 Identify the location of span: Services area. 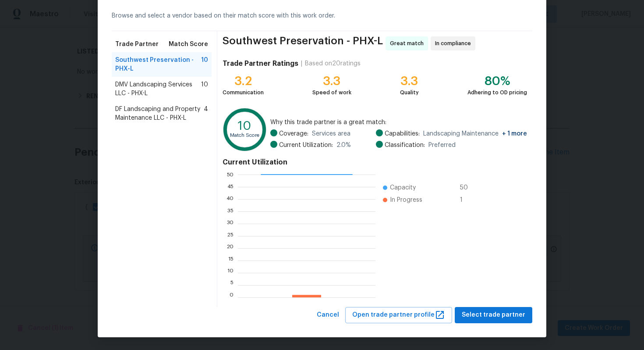
(331, 134).